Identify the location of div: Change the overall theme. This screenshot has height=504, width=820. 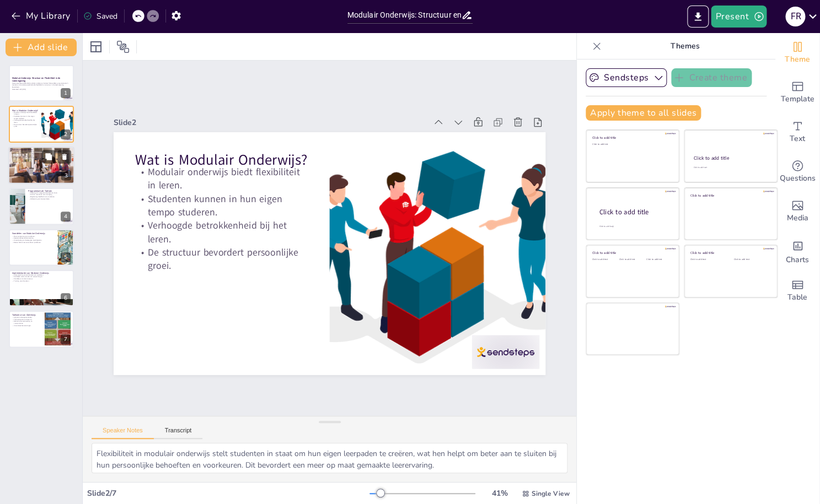
(798, 53).